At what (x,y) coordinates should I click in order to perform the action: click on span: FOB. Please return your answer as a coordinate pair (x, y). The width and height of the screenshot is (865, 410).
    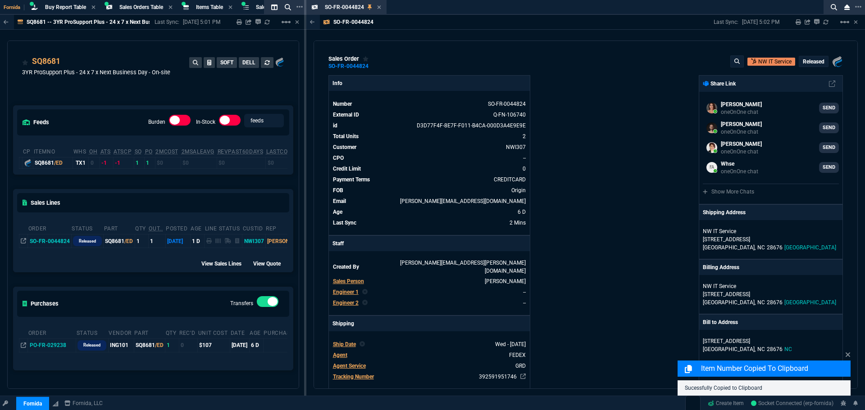
    Looking at the image, I should click on (338, 190).